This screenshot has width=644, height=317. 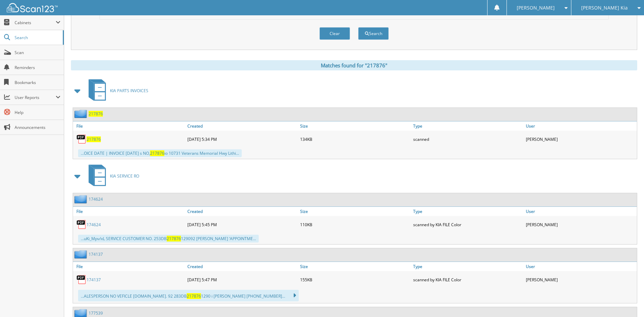 What do you see at coordinates (37, 37) in the screenshot?
I see `span: Search` at bounding box center [37, 37].